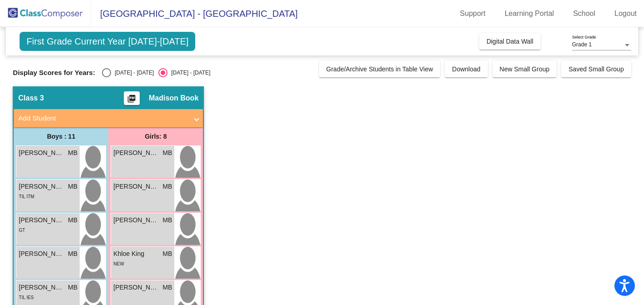 The width and height of the screenshot is (644, 305). Describe the element at coordinates (380, 69) in the screenshot. I see `span: Grade/Archive Students in Table View` at that location.